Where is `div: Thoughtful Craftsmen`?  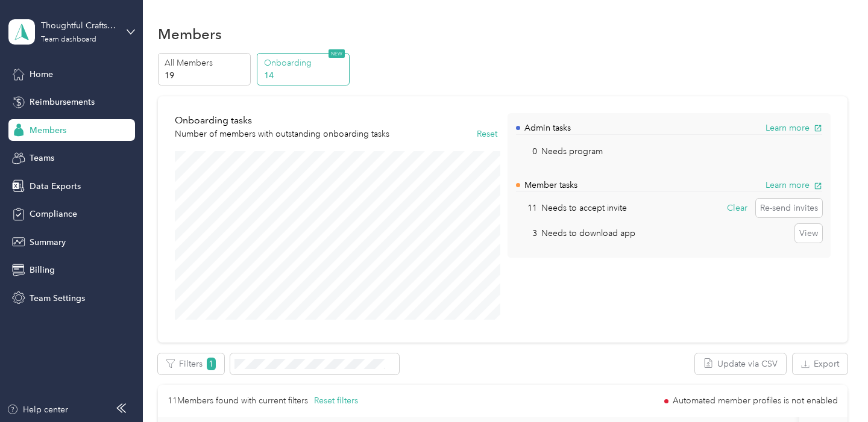 div: Thoughtful Craftsmen is located at coordinates (78, 25).